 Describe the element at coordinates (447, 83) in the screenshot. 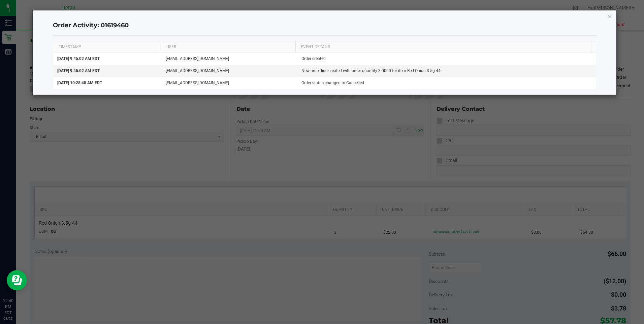

I see `td: Order status changed to Cancelled` at that location.